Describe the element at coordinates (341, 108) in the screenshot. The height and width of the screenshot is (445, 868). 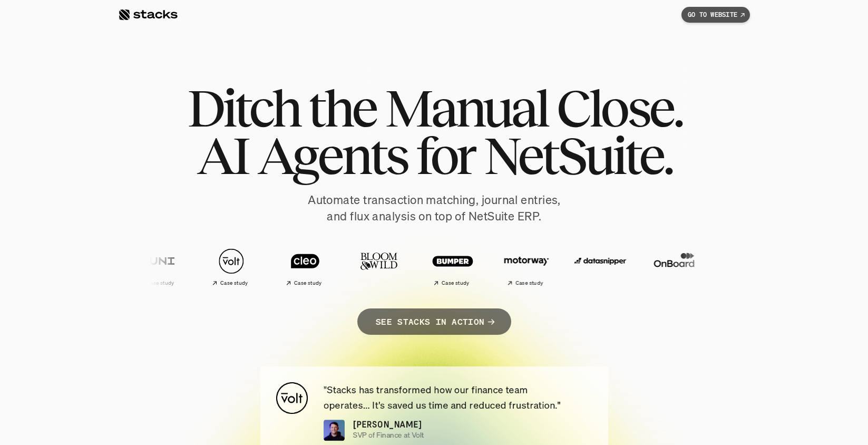
I see `span: the` at that location.